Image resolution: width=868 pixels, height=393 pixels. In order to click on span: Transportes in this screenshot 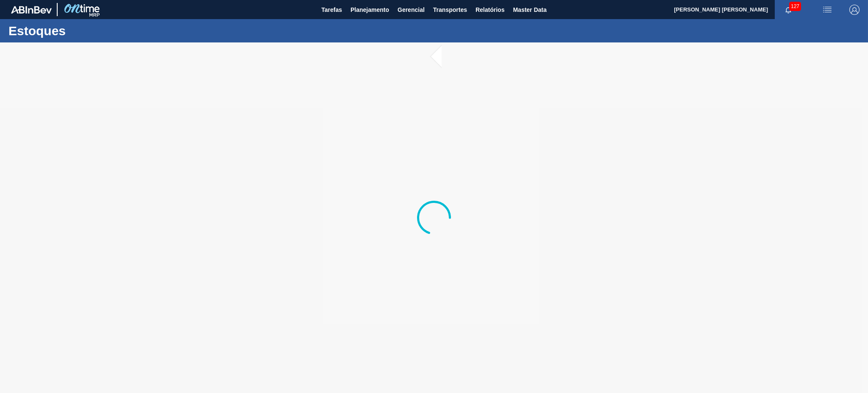, I will do `click(450, 10)`.